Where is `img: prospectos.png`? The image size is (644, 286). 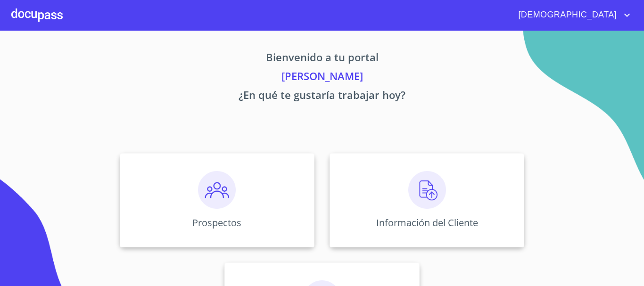
img: prospectos.png is located at coordinates (217, 190).